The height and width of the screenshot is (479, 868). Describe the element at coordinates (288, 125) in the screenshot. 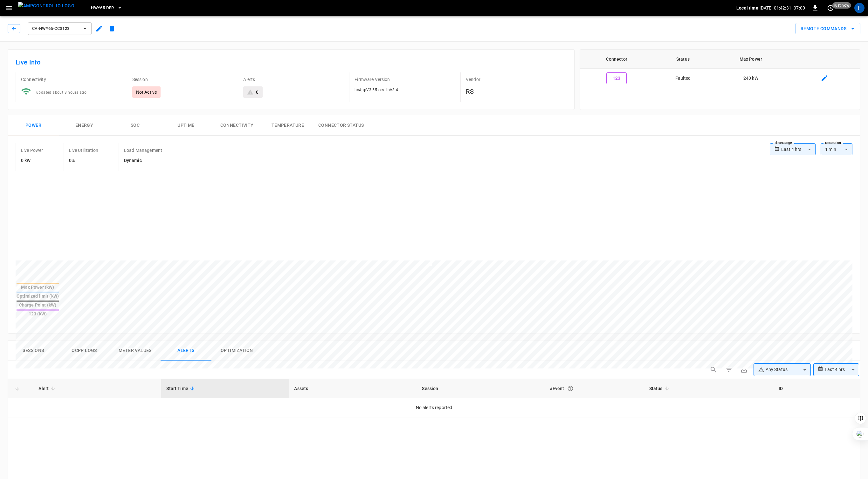

I see `button: Temperature` at that location.